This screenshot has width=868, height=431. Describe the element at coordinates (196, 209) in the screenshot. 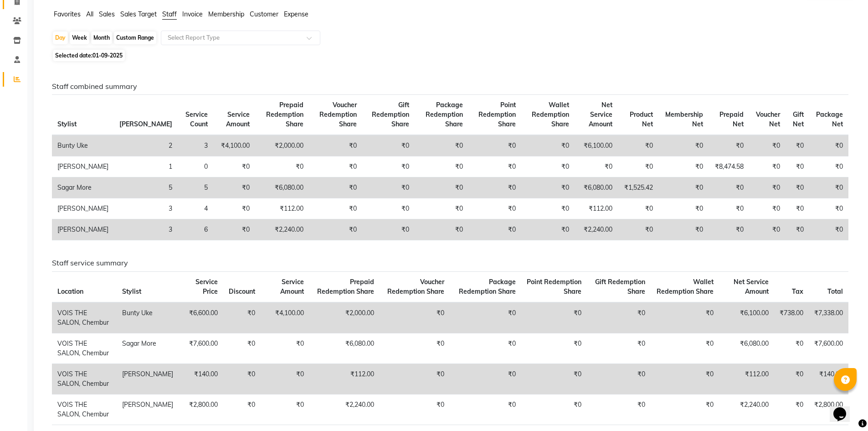

I see `td: 4` at that location.